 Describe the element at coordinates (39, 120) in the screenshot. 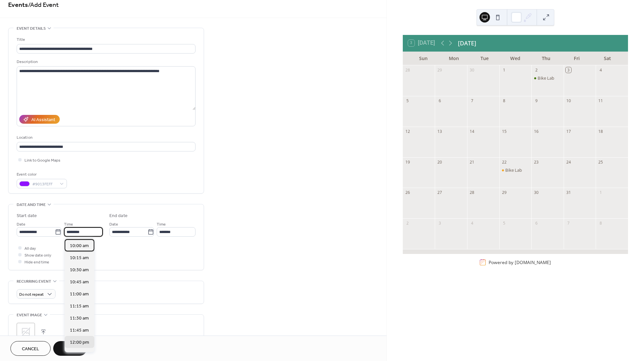

I see `button: AI Assistant` at that location.